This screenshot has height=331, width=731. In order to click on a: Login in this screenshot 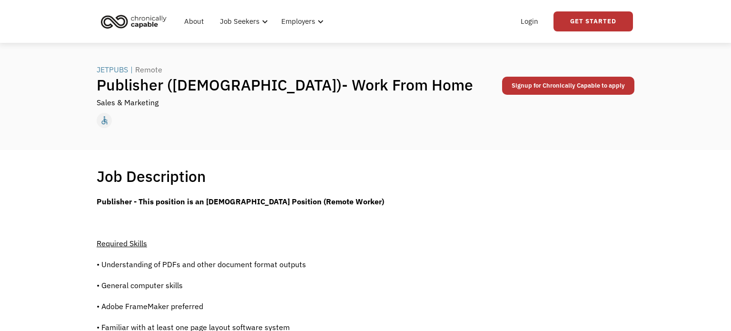, I will do `click(529, 21)`.